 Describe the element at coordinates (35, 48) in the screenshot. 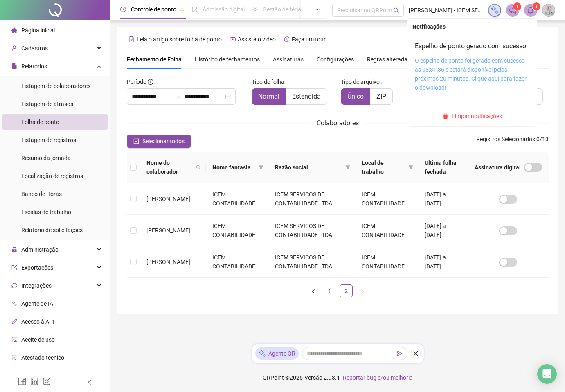

I see `span: Cadastros` at that location.